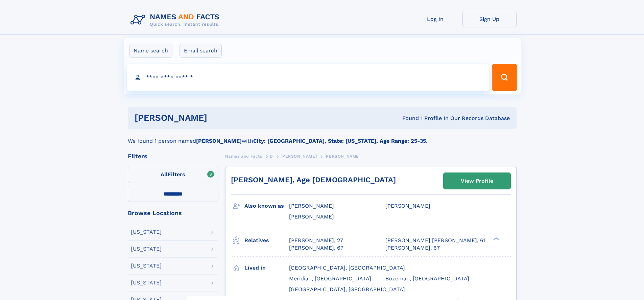 The image size is (644, 300). What do you see at coordinates (477, 181) in the screenshot?
I see `a: View Profile` at bounding box center [477, 181].